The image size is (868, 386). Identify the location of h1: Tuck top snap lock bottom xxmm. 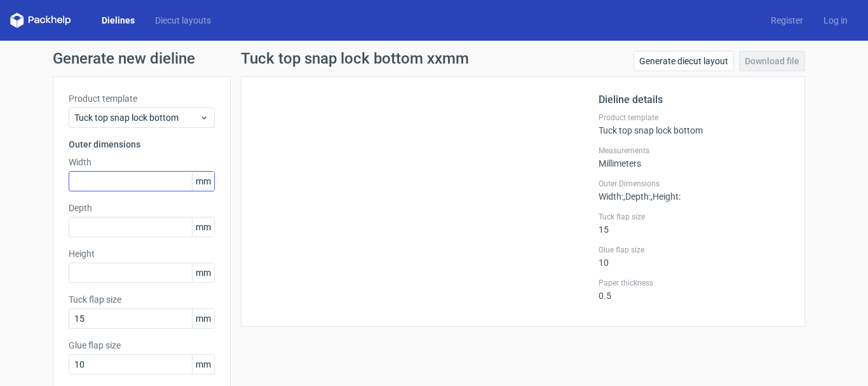
(355, 59).